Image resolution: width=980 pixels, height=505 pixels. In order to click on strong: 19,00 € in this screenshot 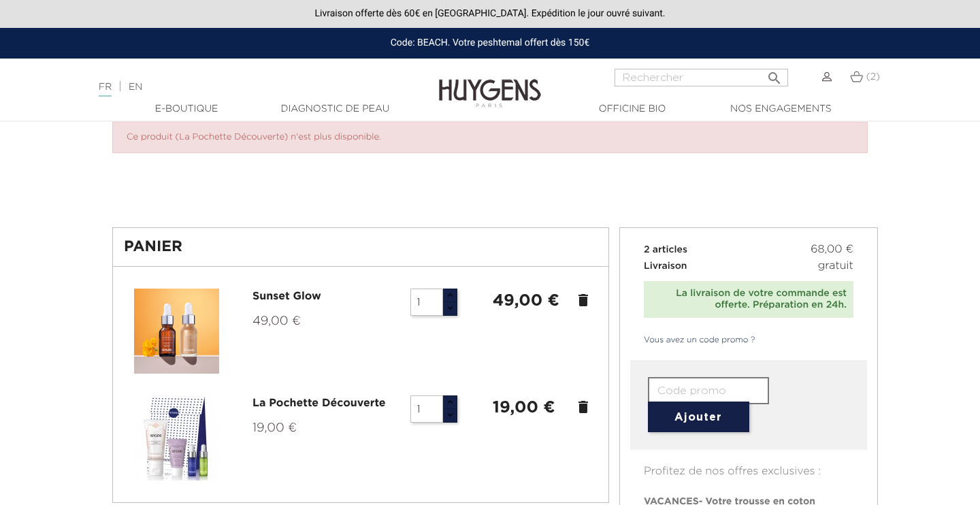, I will do `click(524, 408)`.